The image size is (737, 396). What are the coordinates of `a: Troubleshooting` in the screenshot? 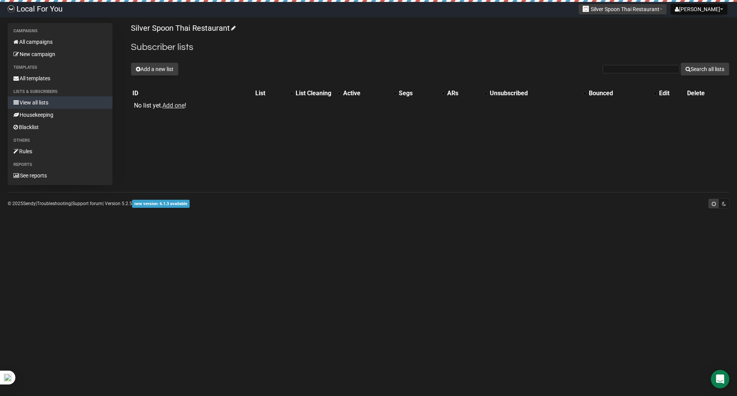 It's located at (54, 203).